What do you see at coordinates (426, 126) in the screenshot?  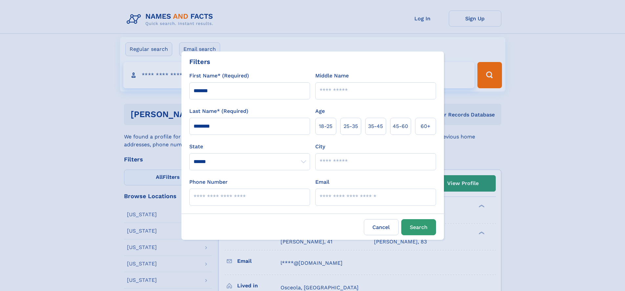 I see `span: 60+` at bounding box center [426, 126].